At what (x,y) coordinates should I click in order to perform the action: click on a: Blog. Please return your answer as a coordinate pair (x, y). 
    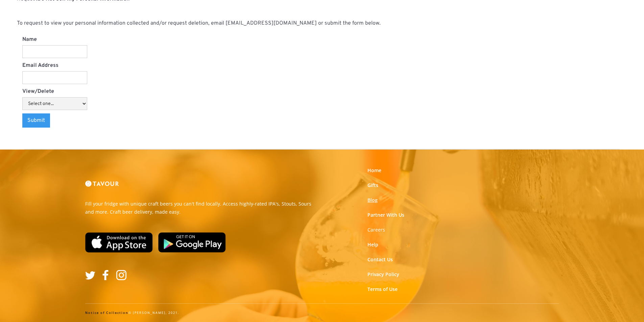
    Looking at the image, I should click on (373, 200).